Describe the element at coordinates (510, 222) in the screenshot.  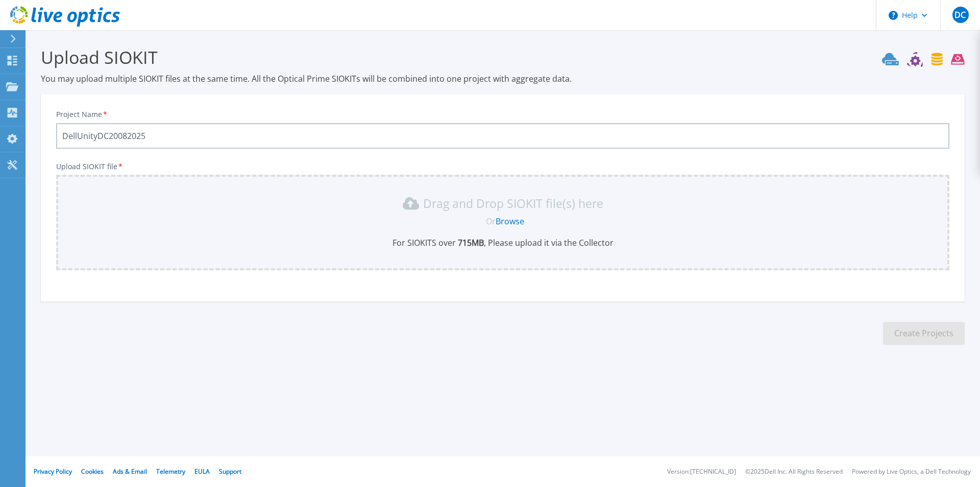
I see `a: Browse` at that location.